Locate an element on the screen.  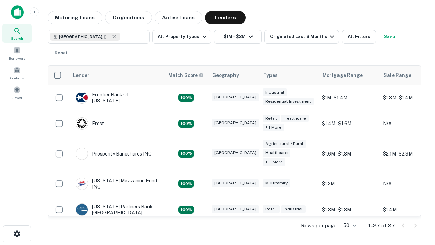
div: Search is located at coordinates (17, 33).